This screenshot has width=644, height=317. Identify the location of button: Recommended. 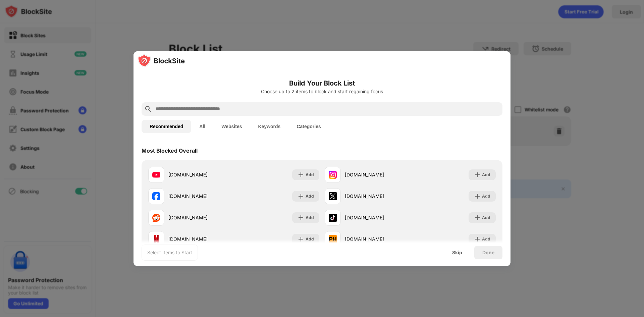
(166, 127).